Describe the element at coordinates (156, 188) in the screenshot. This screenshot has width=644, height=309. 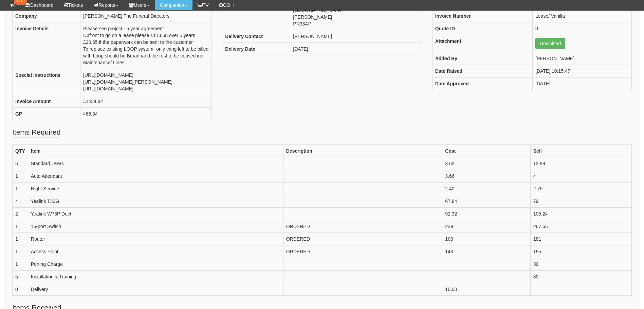
I see `td: Night Service` at that location.